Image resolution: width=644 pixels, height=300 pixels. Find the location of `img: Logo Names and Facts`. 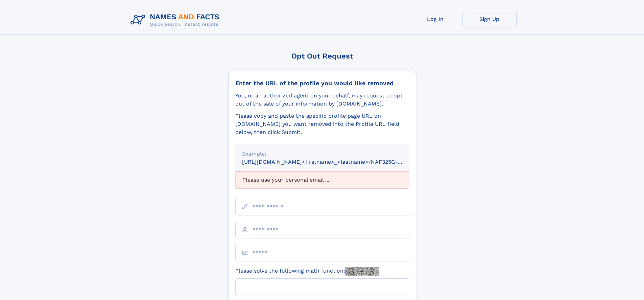

img: Logo Names and Facts is located at coordinates (177, 20).